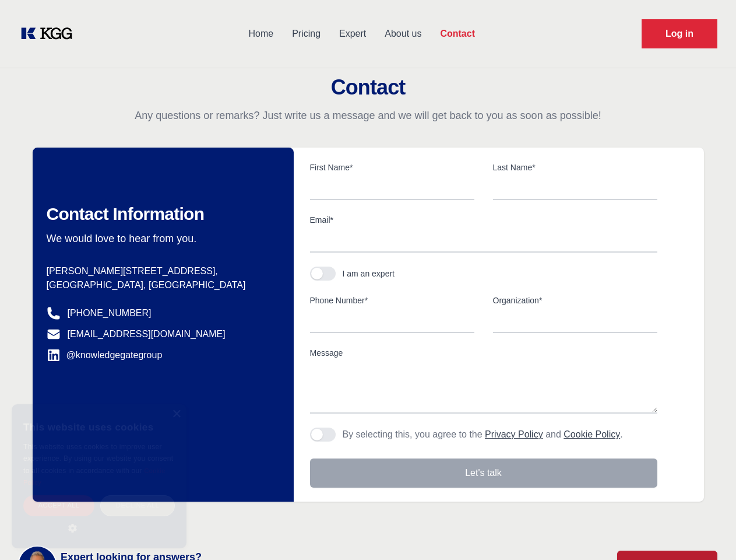  What do you see at coordinates (392, 167) in the screenshot?
I see `label: First Name*` at bounding box center [392, 167].